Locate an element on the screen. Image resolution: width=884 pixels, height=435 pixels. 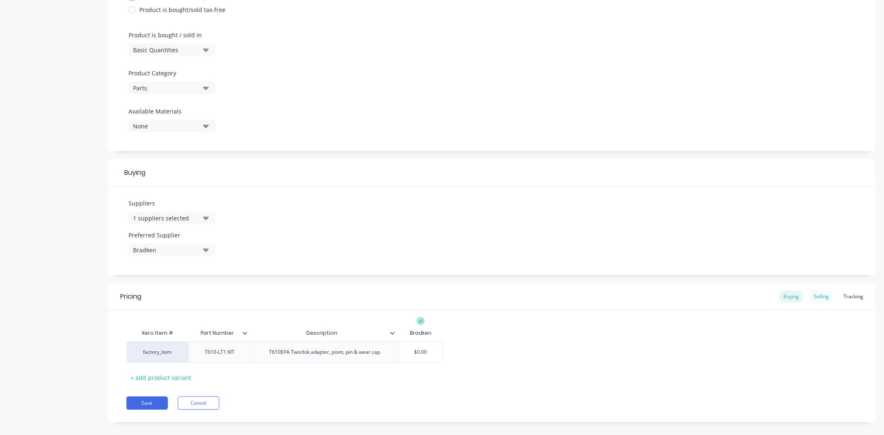
div: Xero Item # is located at coordinates (157, 333).